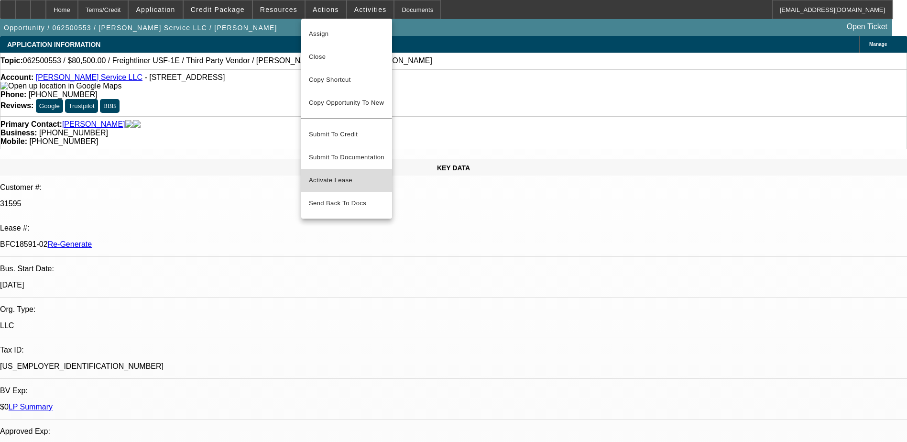 The image size is (907, 442). What do you see at coordinates (346, 180) in the screenshot?
I see `span: Activate Lease` at bounding box center [346, 180].